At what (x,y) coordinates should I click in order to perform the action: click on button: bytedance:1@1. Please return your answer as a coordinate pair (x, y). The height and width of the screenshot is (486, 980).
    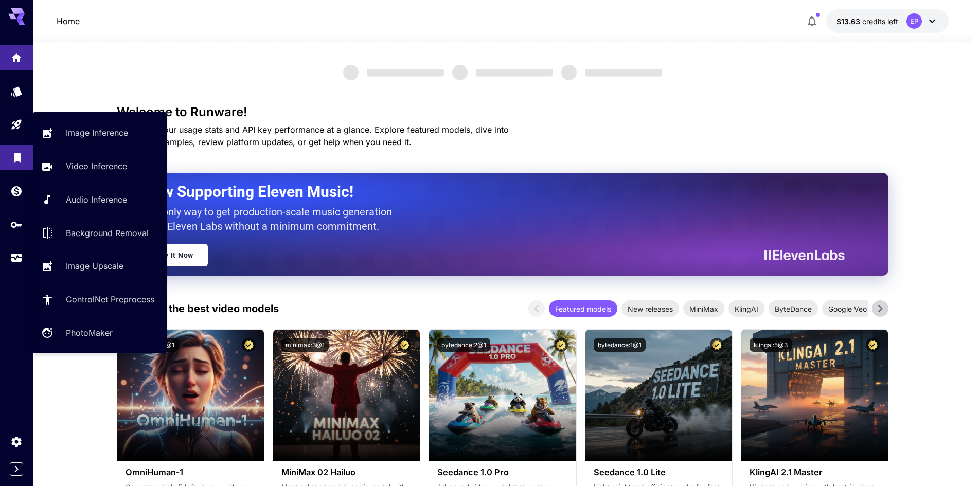
    Looking at the image, I should click on (619, 345).